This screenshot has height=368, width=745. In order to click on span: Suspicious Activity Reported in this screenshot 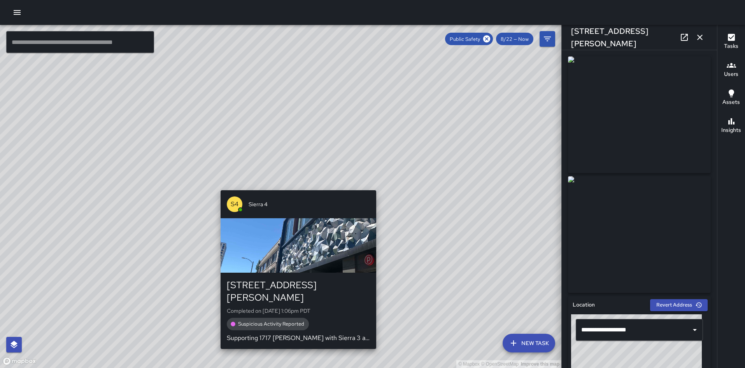, I will do `click(271, 324)`.